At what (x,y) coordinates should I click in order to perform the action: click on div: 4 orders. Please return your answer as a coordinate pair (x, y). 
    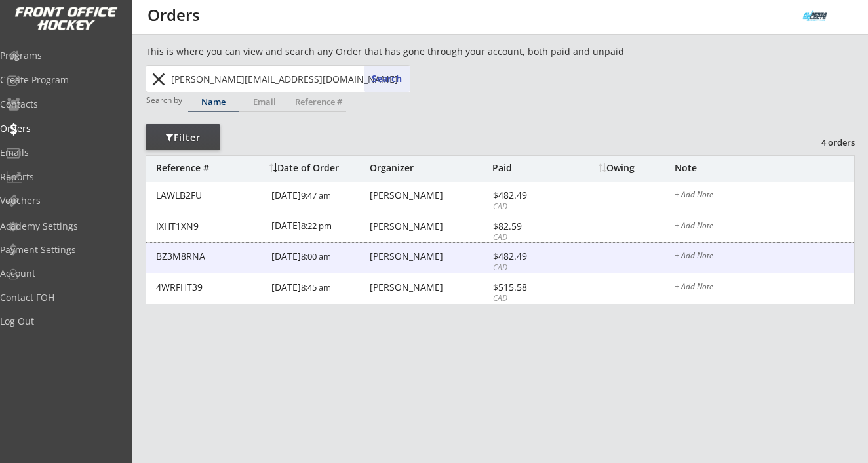
    Looking at the image, I should click on (821, 142).